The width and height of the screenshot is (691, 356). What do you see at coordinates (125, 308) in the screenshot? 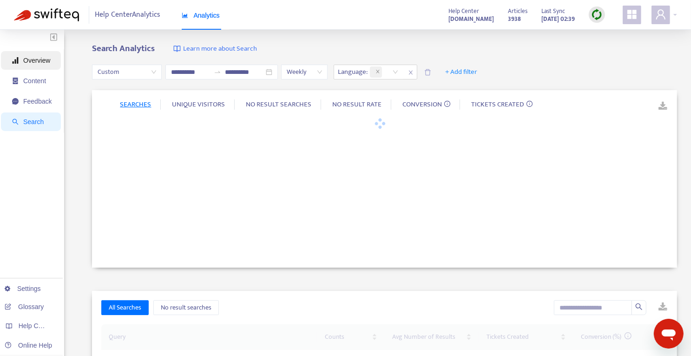
I see `button: All Searches` at bounding box center [125, 308].